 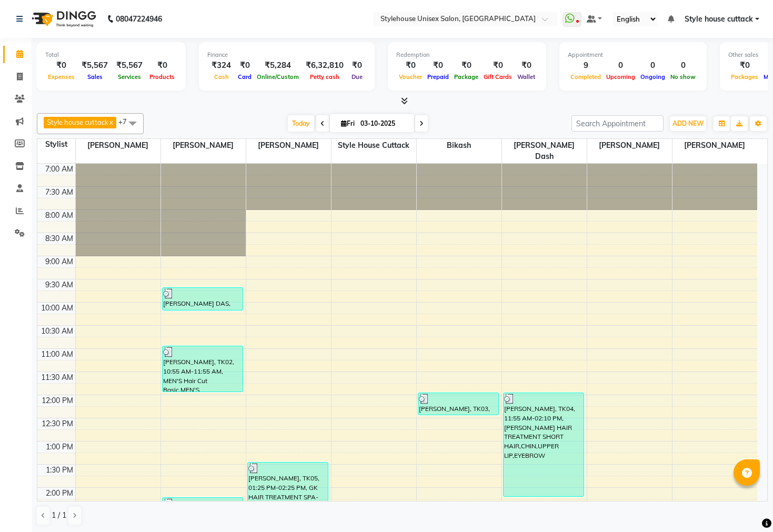 I want to click on span: Cash, so click(x=221, y=76).